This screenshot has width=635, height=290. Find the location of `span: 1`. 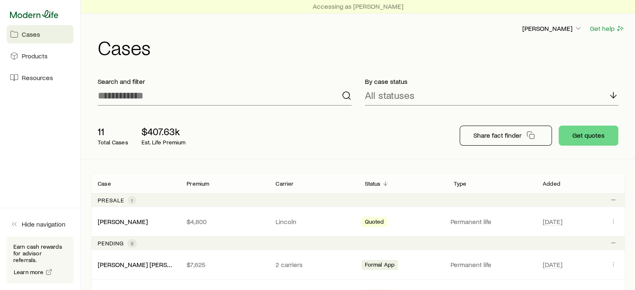

span: 1 is located at coordinates (132, 200).